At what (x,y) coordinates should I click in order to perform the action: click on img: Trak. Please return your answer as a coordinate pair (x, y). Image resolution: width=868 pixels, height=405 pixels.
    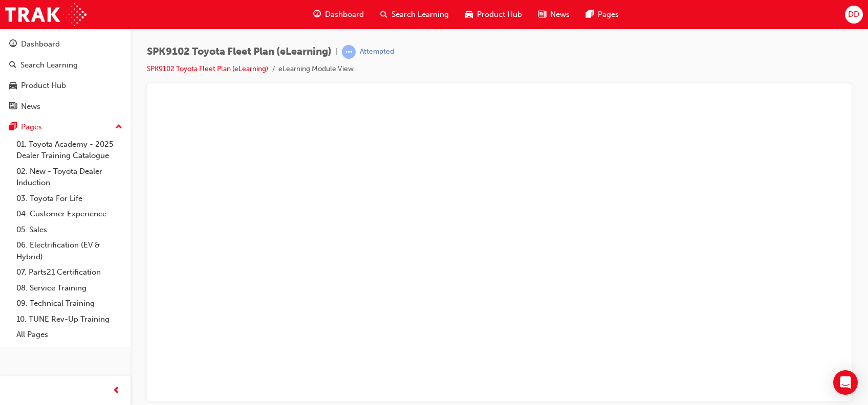
    Looking at the image, I should click on (45, 14).